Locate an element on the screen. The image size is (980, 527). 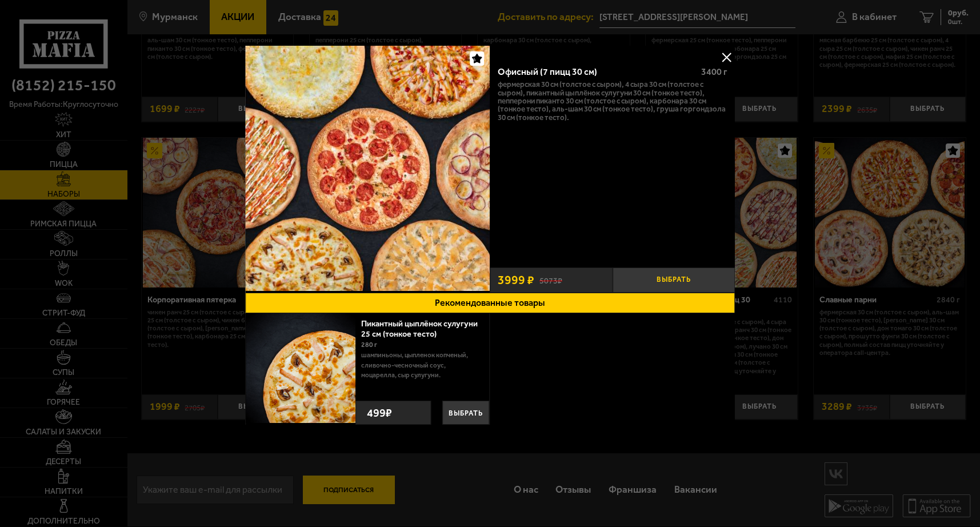
button: Рекомендованные товары is located at coordinates (490, 303).